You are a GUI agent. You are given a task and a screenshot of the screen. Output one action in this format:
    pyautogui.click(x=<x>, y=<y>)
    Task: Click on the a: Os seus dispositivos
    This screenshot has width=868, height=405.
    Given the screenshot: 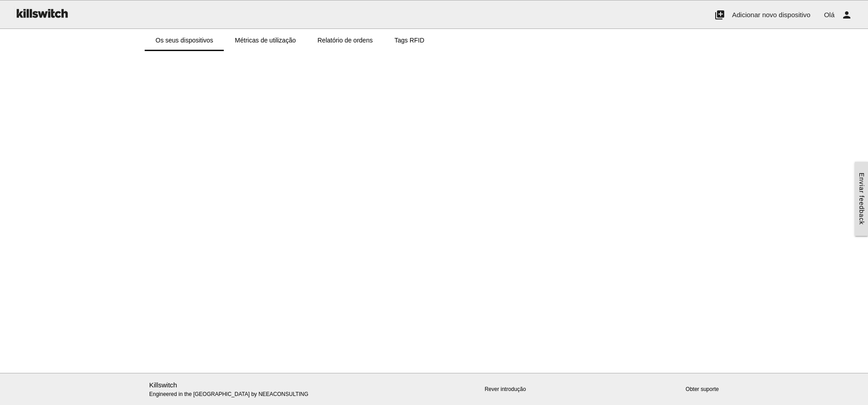 What is the action you would take?
    pyautogui.click(x=185, y=40)
    